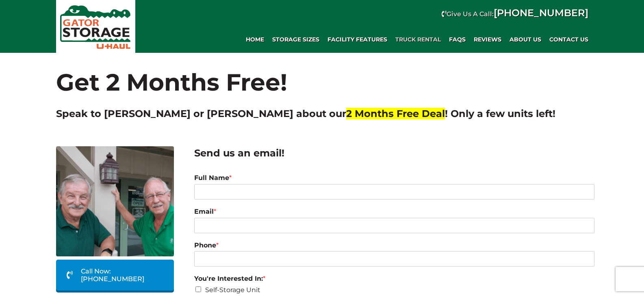  What do you see at coordinates (457, 40) in the screenshot?
I see `a: FAQs` at bounding box center [457, 40].